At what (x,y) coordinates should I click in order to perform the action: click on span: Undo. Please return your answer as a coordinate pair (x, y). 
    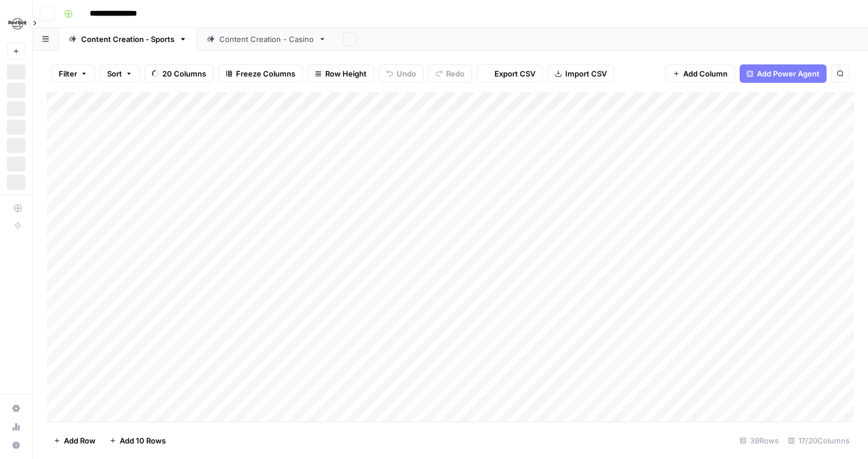
    Looking at the image, I should click on (407, 74).